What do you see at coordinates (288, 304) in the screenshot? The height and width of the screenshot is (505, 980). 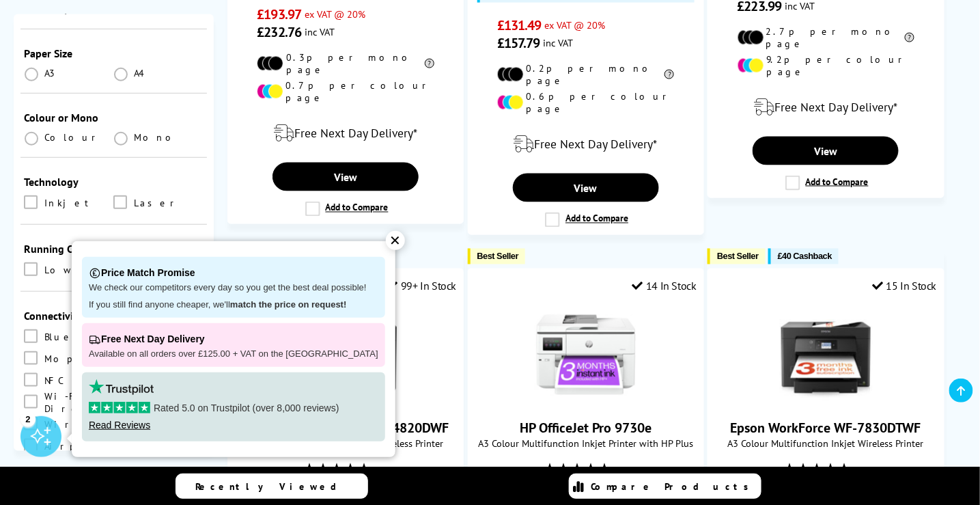 I see `strong: match the price on request!` at bounding box center [288, 304].